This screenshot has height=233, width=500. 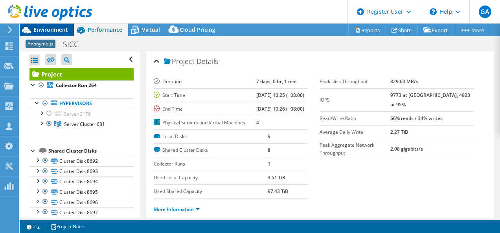 I want to click on label: Physical Servers and Virtual Machines, so click(x=205, y=123).